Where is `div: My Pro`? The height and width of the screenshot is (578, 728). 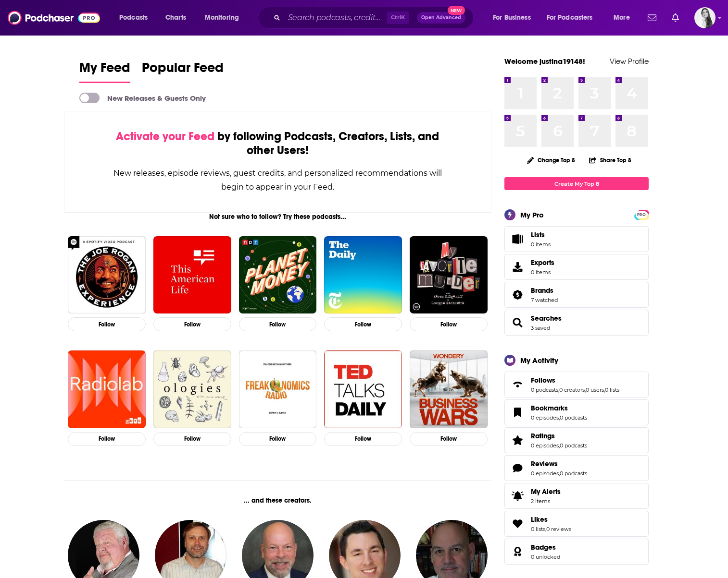
div: My Pro is located at coordinates (532, 215).